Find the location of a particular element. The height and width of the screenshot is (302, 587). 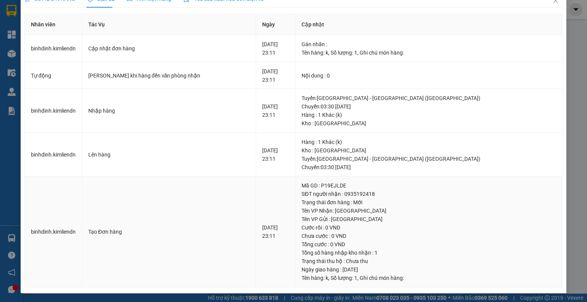

div: SĐT người nhận : 0935192418 is located at coordinates (429, 194).